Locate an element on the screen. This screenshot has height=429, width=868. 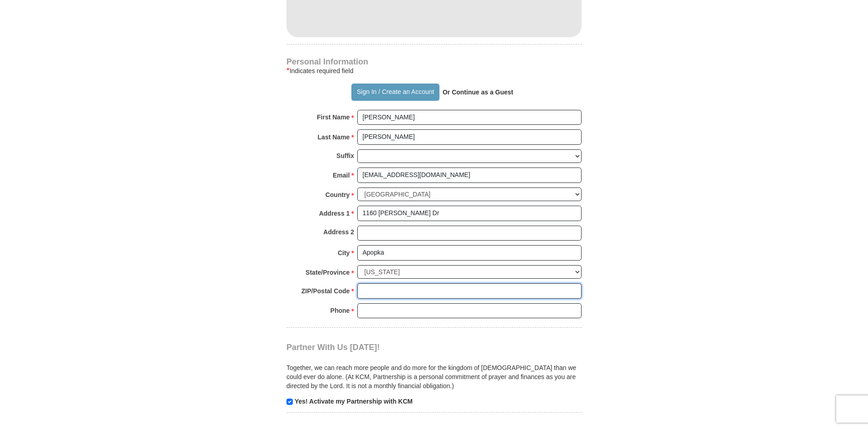
strong: First Name is located at coordinates (333, 117).